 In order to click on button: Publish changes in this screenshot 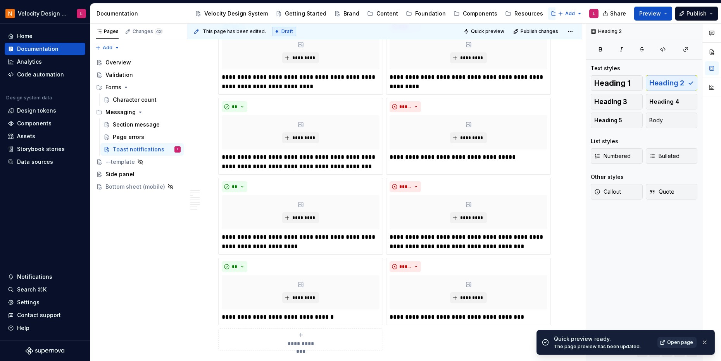, I will do `click(536, 31)`.